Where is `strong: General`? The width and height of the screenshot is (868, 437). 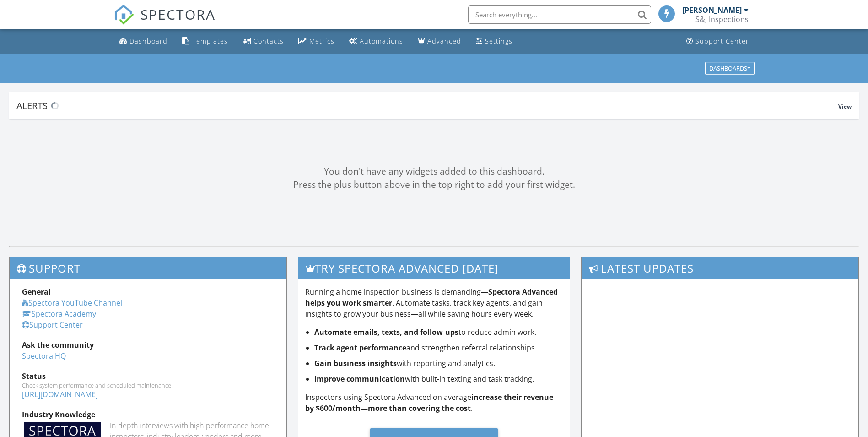 strong: General is located at coordinates (36, 292).